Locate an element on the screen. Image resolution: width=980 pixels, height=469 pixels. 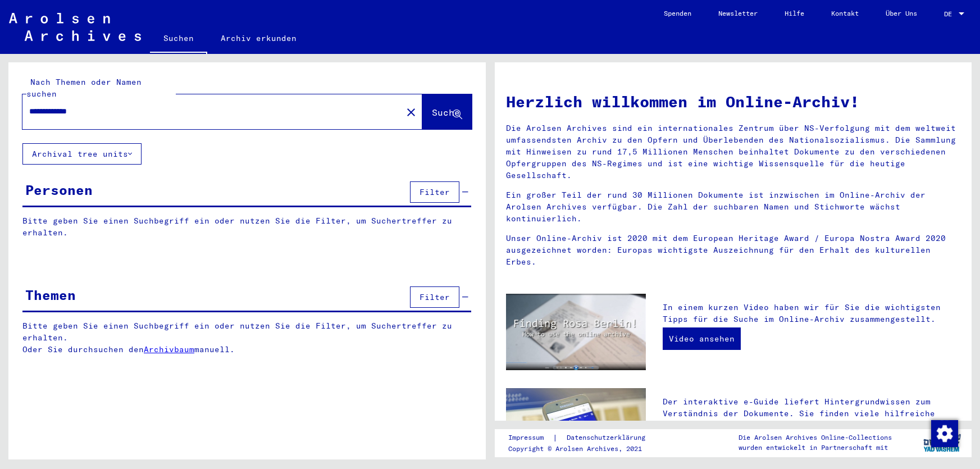
button: Suche is located at coordinates (447, 112).